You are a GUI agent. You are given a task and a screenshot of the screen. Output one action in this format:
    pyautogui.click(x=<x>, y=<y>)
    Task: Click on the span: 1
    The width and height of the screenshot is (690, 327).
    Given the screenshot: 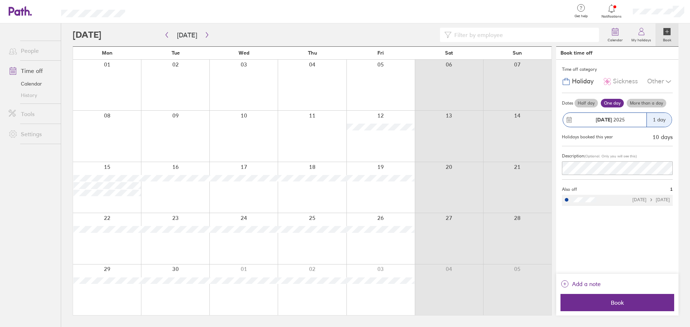 What is the action you would take?
    pyautogui.click(x=671, y=189)
    